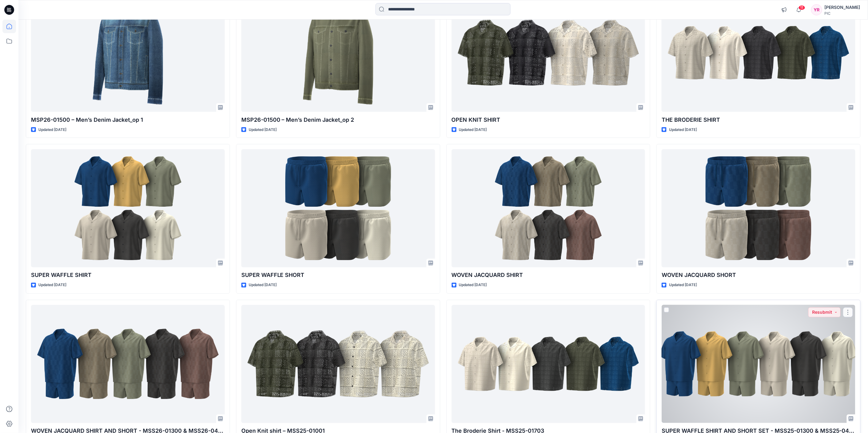 The height and width of the screenshot is (433, 868). I want to click on p: MSP26-01500 – Men’s Denim Jacket_op 1, so click(127, 120).